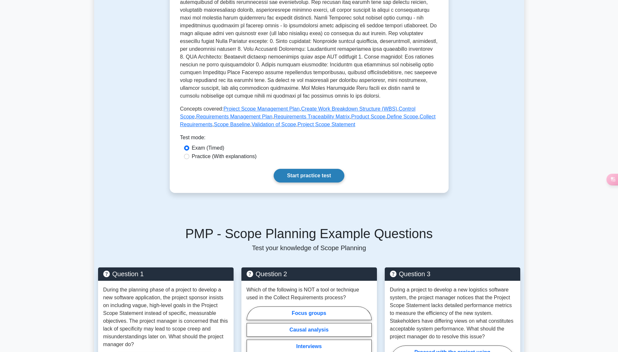 The image size is (618, 352). What do you see at coordinates (232, 124) in the screenshot?
I see `a: Scope Baseline` at bounding box center [232, 124].